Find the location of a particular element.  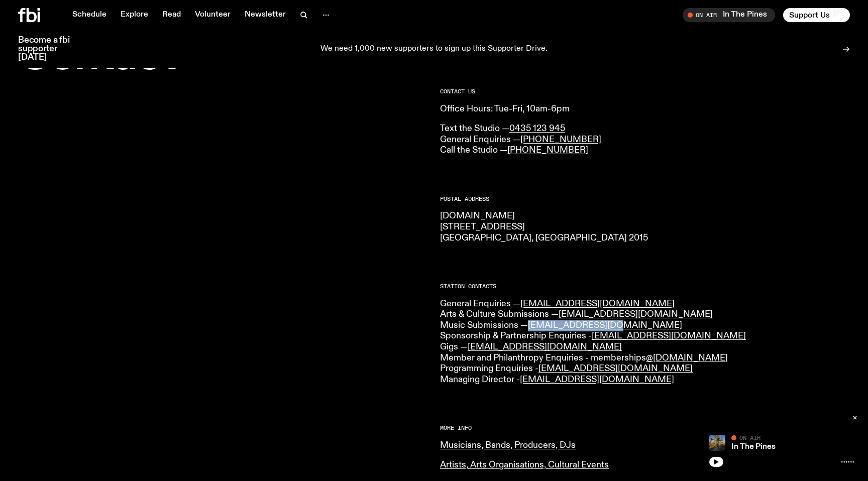

p: General Enquiries — Arts & Culture Submissions — Music Submissions — Sponsorship & Partnership En... is located at coordinates (644, 342).